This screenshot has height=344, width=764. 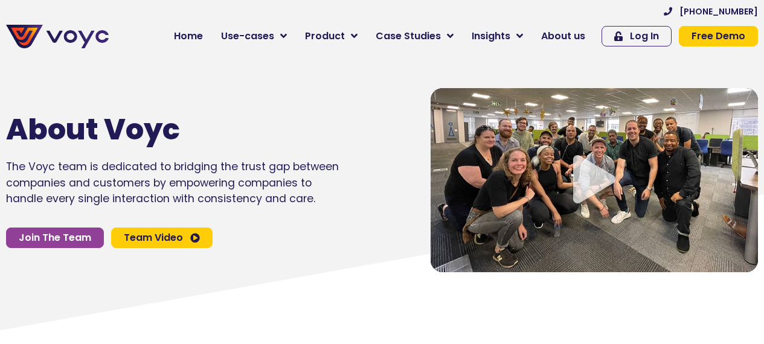 What do you see at coordinates (718, 36) in the screenshot?
I see `span: Free Demo` at bounding box center [718, 36].